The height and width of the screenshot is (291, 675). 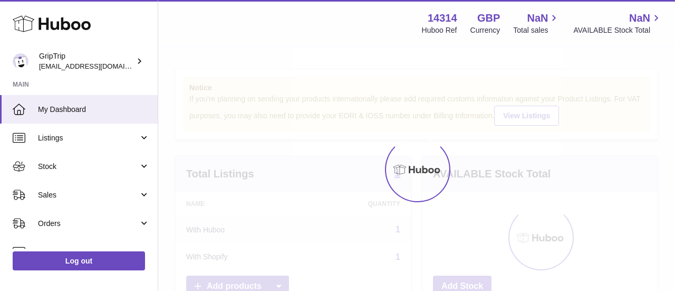 What do you see at coordinates (485, 30) in the screenshot?
I see `div: Currency` at bounding box center [485, 30].